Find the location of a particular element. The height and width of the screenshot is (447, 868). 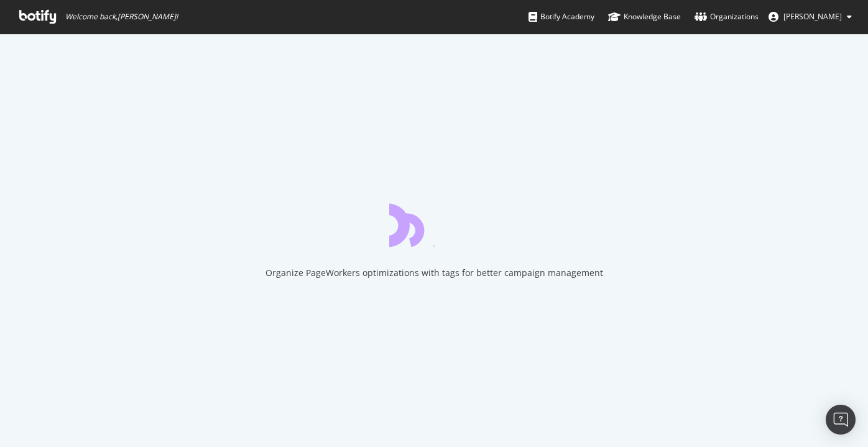

div: Open Intercom Messenger is located at coordinates (841, 420).